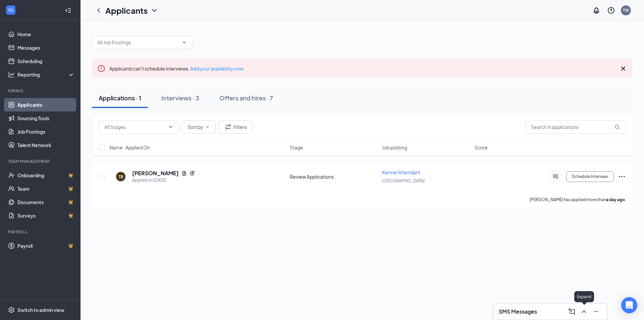  What do you see at coordinates (46, 132) in the screenshot?
I see `a: Job Postings` at bounding box center [46, 132].